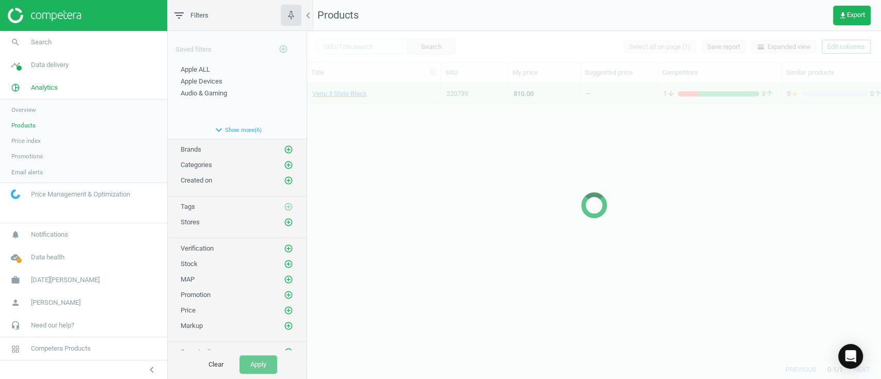  What do you see at coordinates (188, 310) in the screenshot?
I see `span: Price` at bounding box center [188, 310].